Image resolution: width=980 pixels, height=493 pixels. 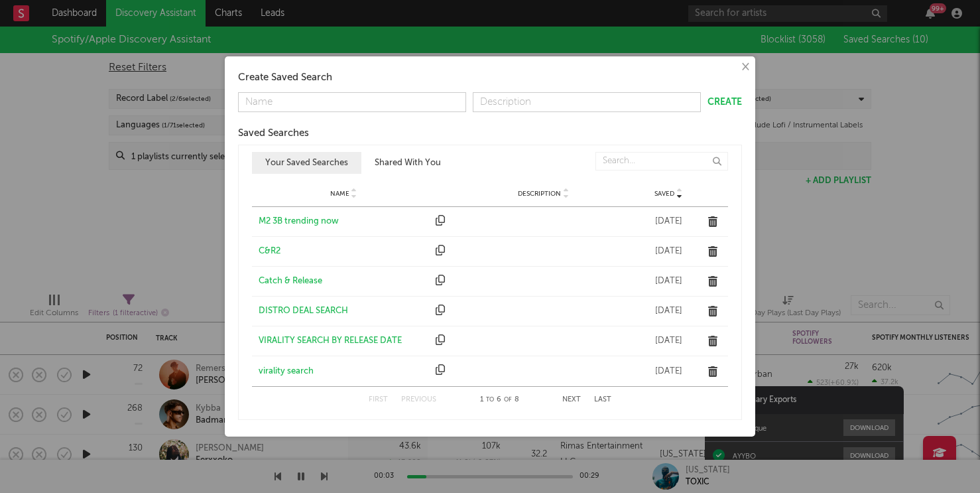 What do you see at coordinates (352, 102) in the screenshot?
I see `input: Name` at bounding box center [352, 102].